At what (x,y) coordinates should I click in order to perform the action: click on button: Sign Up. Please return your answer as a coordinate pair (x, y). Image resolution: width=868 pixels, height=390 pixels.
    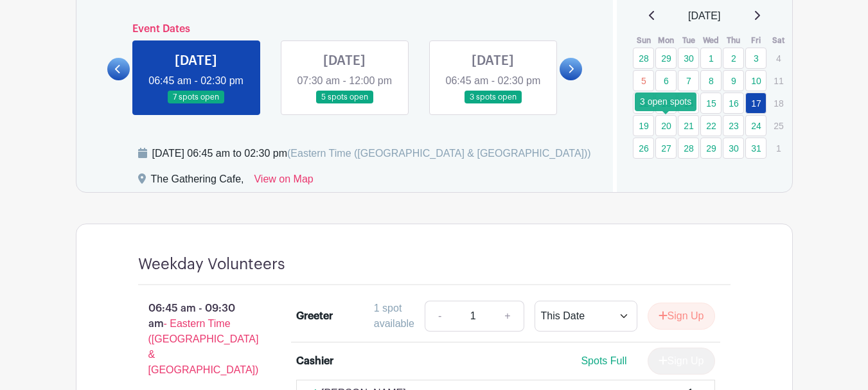
    Looking at the image, I should click on (681, 316).